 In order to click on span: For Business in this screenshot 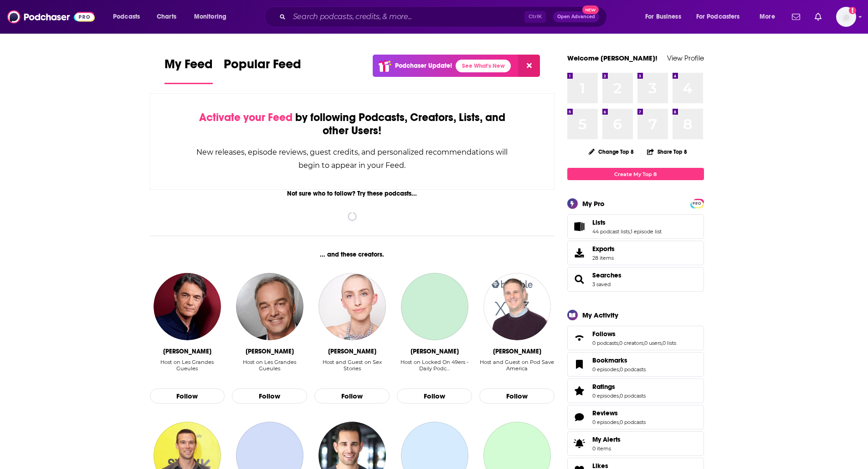, I will do `click(663, 17)`.